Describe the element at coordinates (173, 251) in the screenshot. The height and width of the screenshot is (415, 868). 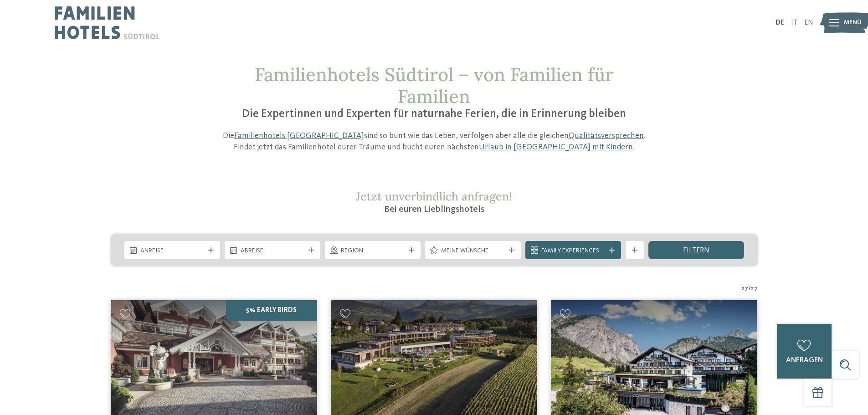
I see `span: Anreise` at that location.